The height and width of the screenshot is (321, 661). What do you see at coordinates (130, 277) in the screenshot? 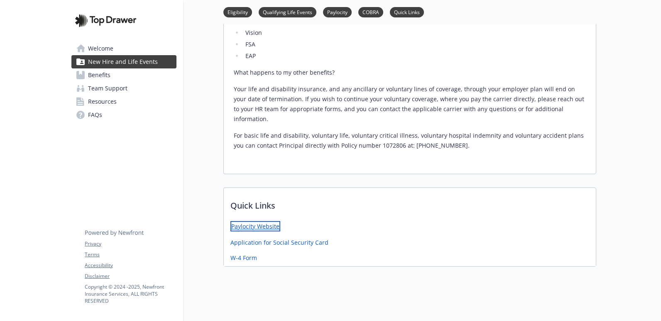
I see `a: Disclaimer` at bounding box center [130, 277].